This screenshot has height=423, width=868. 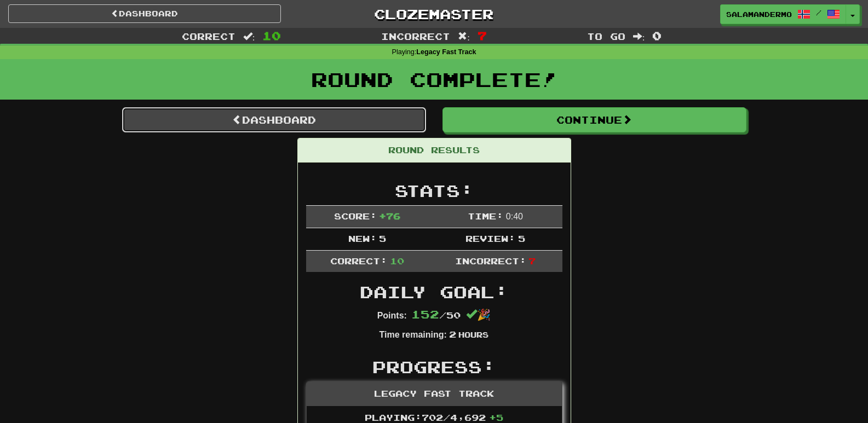 What do you see at coordinates (434, 79) in the screenshot?
I see `h1: Round Complete!` at bounding box center [434, 79].